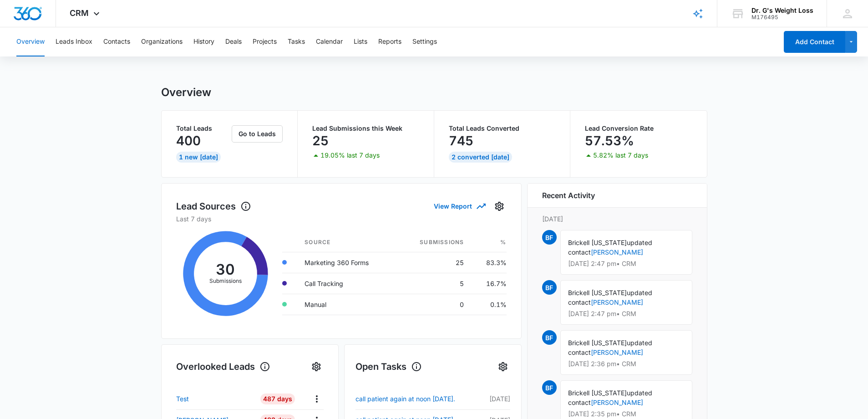 The image size is (868, 419). I want to click on h1: Overview, so click(186, 93).